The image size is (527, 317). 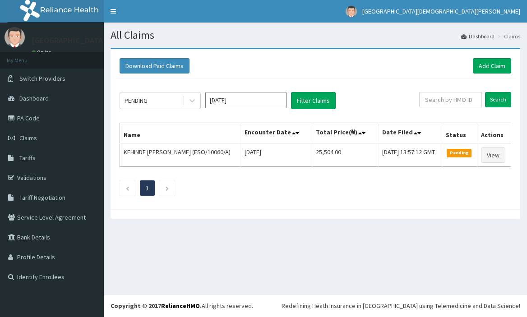 What do you see at coordinates (491, 66) in the screenshot?
I see `a: Add Claim` at bounding box center [491, 66].